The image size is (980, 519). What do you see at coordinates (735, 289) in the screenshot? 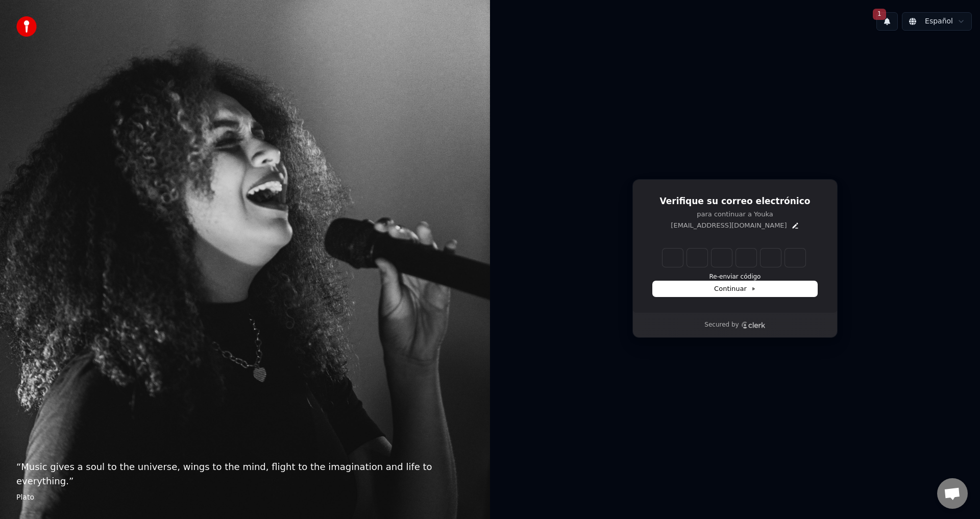
I see `span: Continuar` at bounding box center [735, 289].